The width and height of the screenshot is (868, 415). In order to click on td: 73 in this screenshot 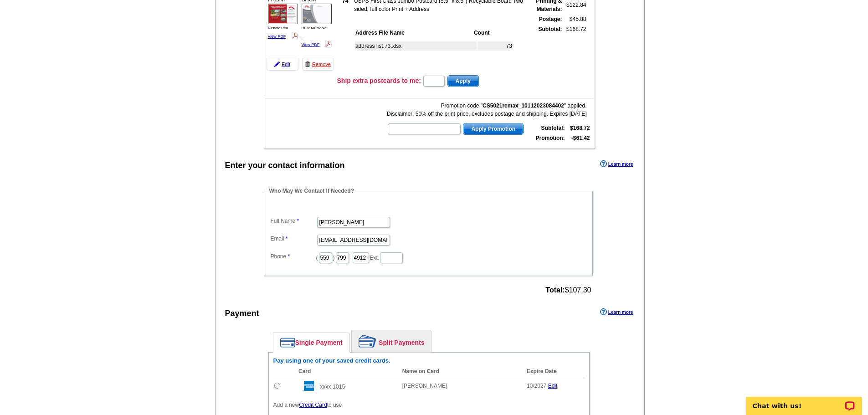, I will do `click(495, 46)`.